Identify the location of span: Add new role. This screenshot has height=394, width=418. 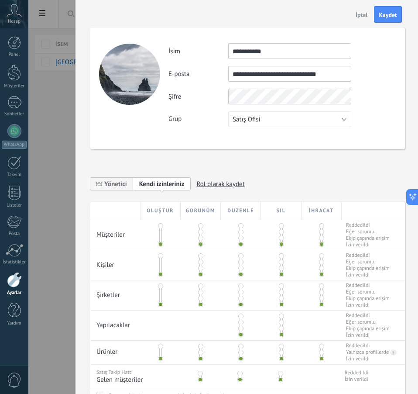
(162, 183).